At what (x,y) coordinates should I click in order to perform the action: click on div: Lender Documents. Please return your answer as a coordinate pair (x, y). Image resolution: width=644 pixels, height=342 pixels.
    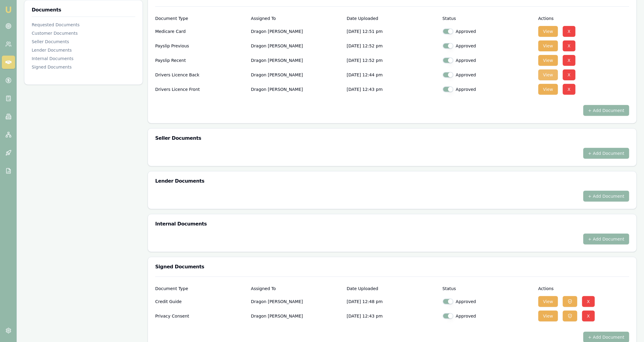
    Looking at the image, I should click on (83, 50).